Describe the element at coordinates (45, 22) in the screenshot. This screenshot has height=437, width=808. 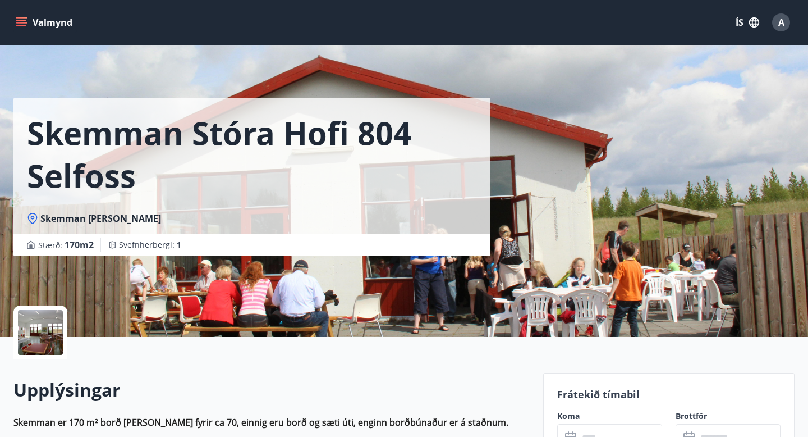
I see `button: menu` at that location.